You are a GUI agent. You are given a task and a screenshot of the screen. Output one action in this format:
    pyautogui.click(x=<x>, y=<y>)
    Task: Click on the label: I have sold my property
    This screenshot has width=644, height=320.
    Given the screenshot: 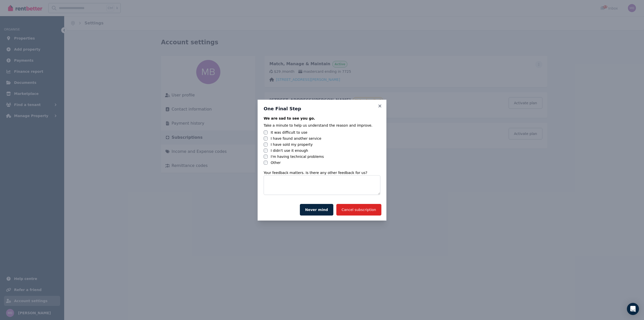 What is the action you would take?
    pyautogui.click(x=292, y=145)
    